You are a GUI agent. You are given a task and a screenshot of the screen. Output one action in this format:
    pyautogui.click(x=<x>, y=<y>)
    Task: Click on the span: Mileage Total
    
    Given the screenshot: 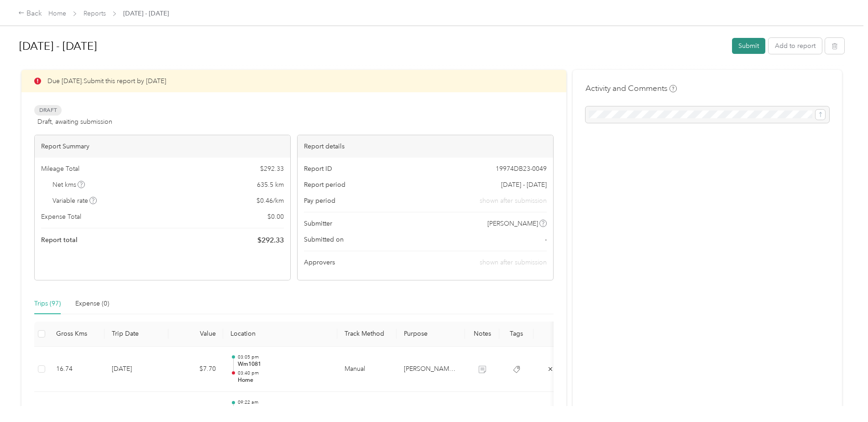 What is the action you would take?
    pyautogui.click(x=60, y=169)
    